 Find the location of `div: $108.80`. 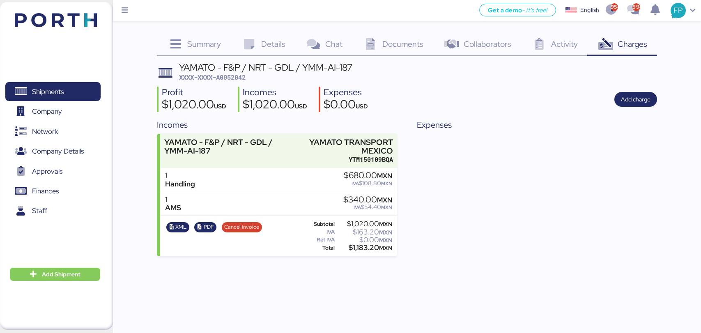

div: $108.80 is located at coordinates (368, 183).